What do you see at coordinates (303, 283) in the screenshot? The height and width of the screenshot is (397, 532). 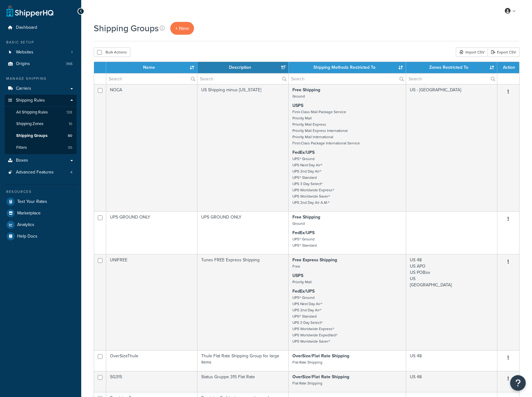 I see `small: Priority Mail` at bounding box center [303, 283].